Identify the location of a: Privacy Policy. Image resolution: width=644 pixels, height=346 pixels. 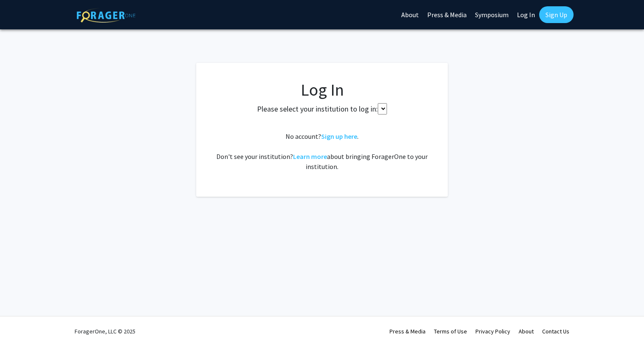
(493, 331).